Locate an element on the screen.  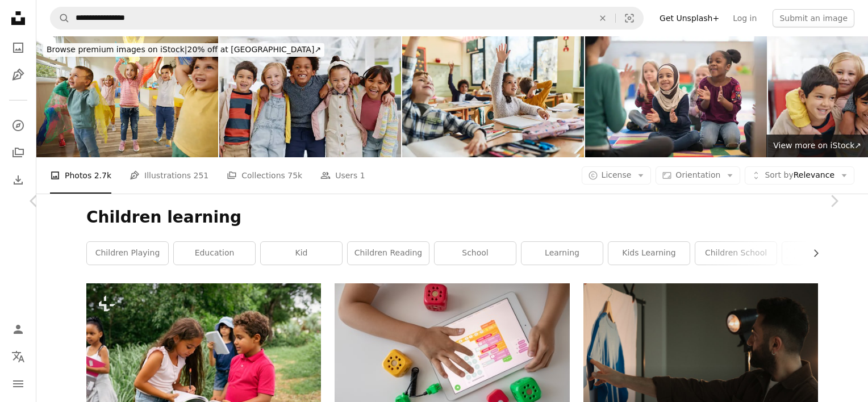
a: Collections 75k is located at coordinates (264, 176).